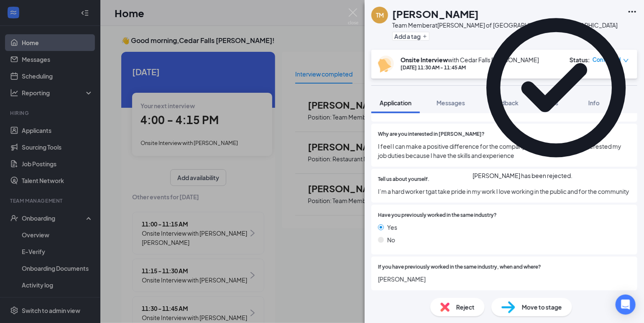  What do you see at coordinates (625, 305) in the screenshot?
I see `div: Open Intercom Messenger` at bounding box center [625, 305].